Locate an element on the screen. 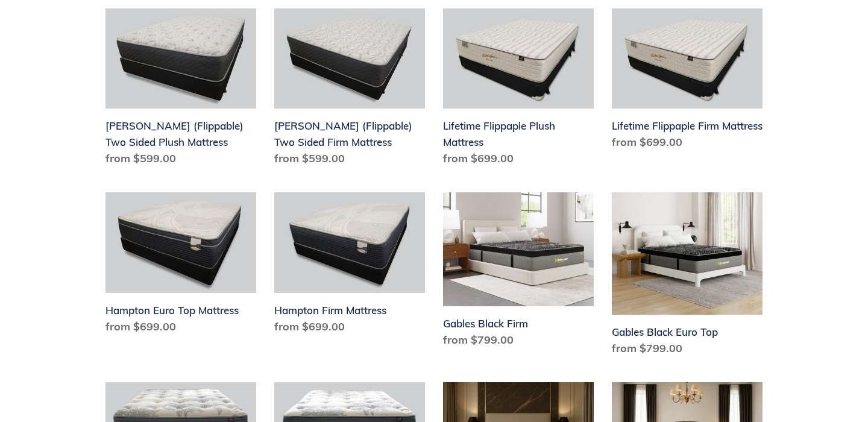  a: Lifetime Flippaple Plush Mattress is located at coordinates (518, 89).